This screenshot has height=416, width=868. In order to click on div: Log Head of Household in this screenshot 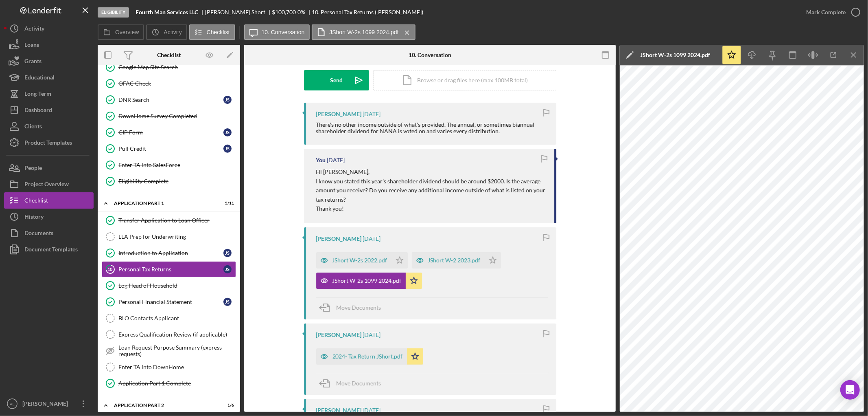, I will do `click(177, 286)`.